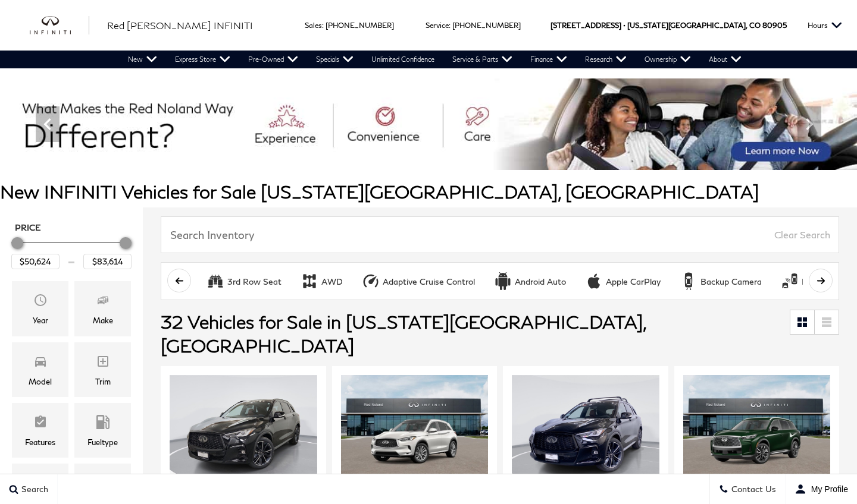 This screenshot has height=504, width=857. I want to click on div: TrimTrim, so click(103, 370).